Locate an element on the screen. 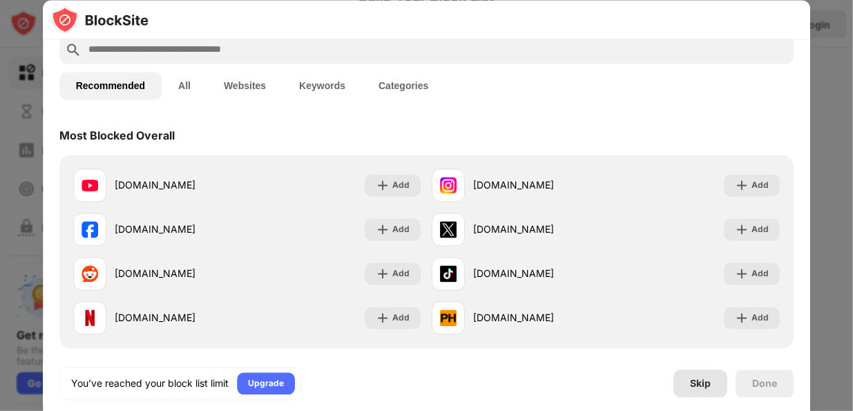  div: Upgrade is located at coordinates (266, 383).